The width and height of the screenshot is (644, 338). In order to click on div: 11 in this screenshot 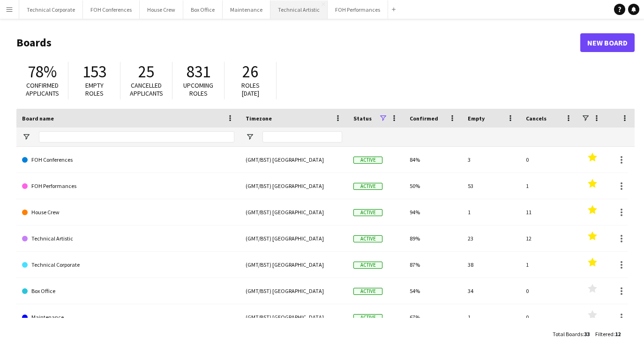, I will do `click(549, 212)`.